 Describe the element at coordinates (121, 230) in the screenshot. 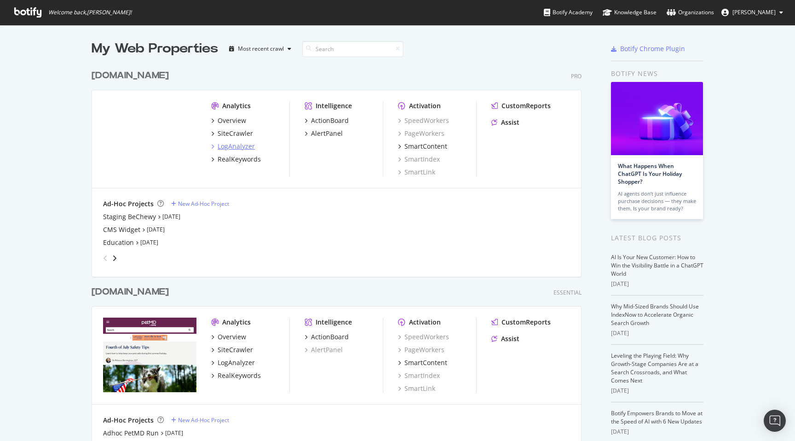

I see `a: CMS Widget` at that location.